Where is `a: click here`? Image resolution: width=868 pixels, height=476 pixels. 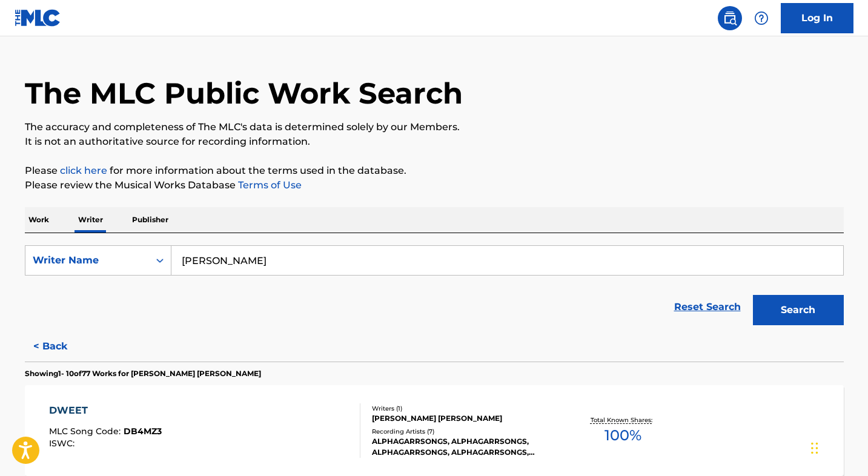
a: click here is located at coordinates (84, 170).